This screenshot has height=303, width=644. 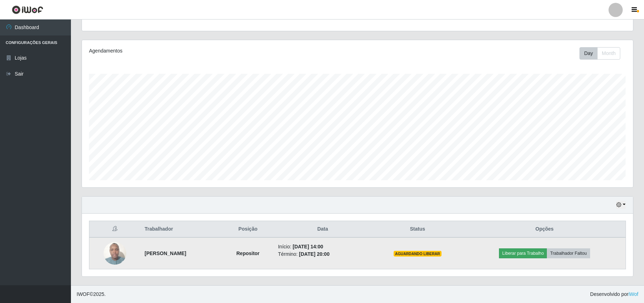 What do you see at coordinates (523, 253) in the screenshot?
I see `button: Liberar para Trabalho` at bounding box center [523, 253].